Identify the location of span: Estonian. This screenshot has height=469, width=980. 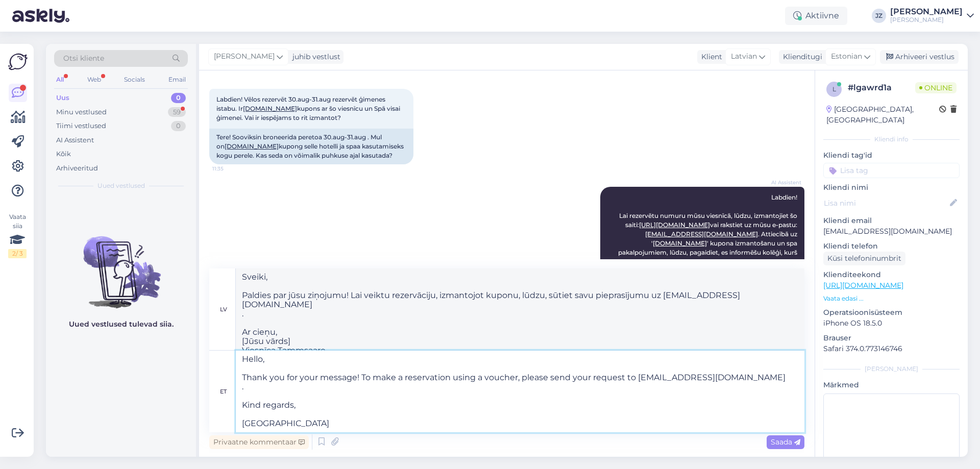
(847, 56).